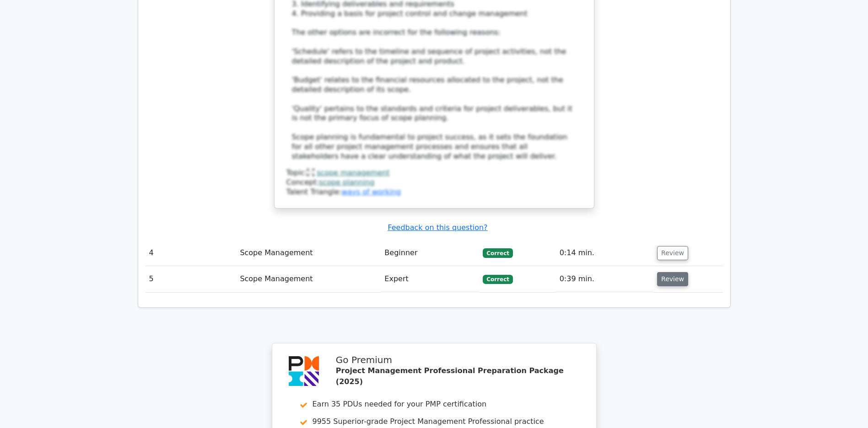  Describe the element at coordinates (604, 279) in the screenshot. I see `td: 0:39 min.` at that location.